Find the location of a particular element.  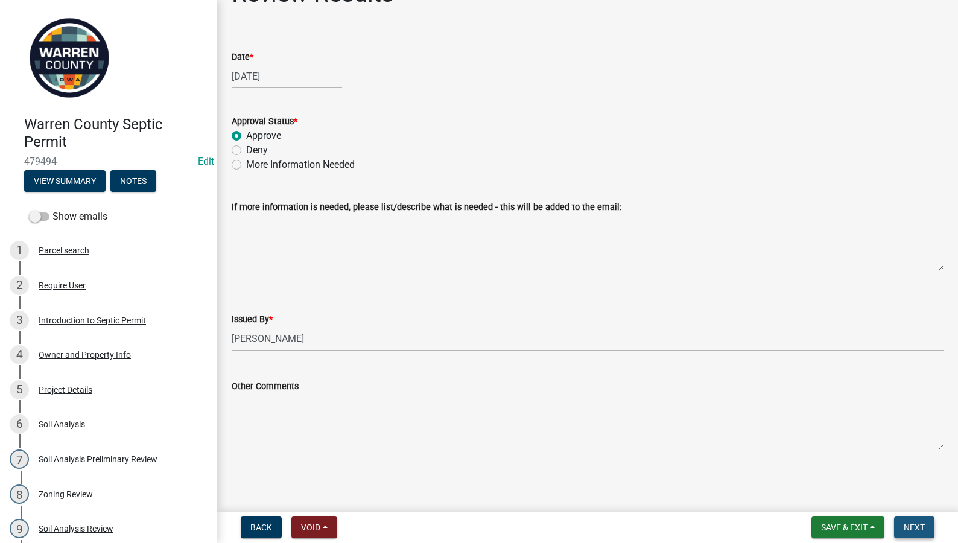

div: Require User is located at coordinates (62, 285).